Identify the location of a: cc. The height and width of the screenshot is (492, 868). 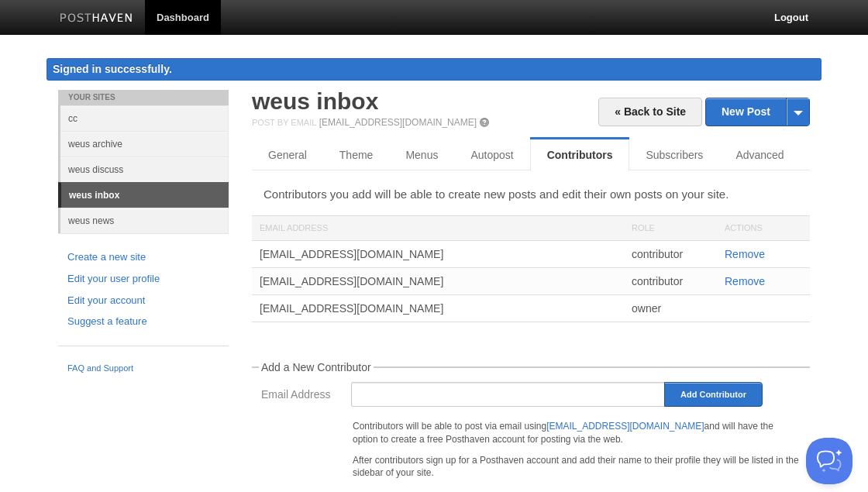
(144, 118).